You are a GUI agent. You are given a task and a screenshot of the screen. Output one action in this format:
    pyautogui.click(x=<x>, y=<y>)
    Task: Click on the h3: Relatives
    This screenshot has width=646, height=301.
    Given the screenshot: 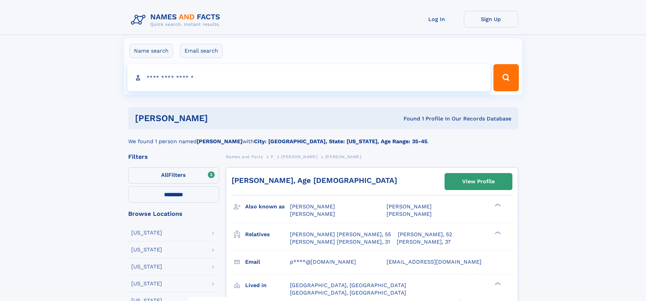 What is the action you would take?
    pyautogui.click(x=268, y=234)
    